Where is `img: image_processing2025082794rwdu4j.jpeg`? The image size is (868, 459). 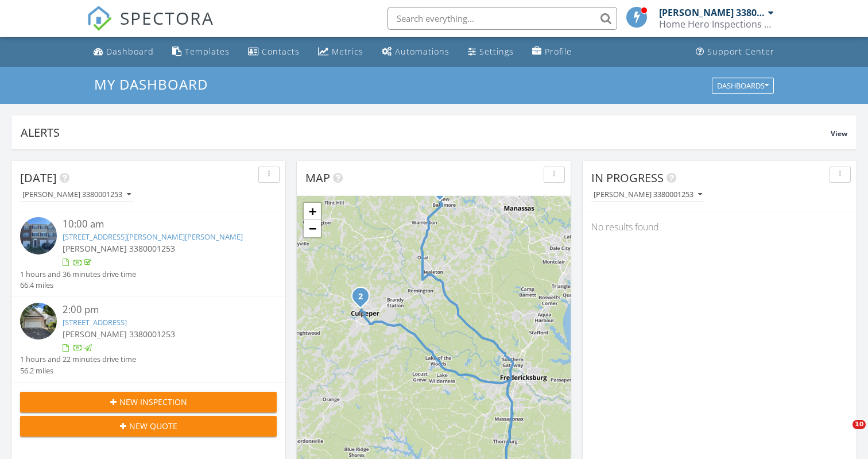 img: image_processing2025082794rwdu4j.jpeg is located at coordinates (38, 235).